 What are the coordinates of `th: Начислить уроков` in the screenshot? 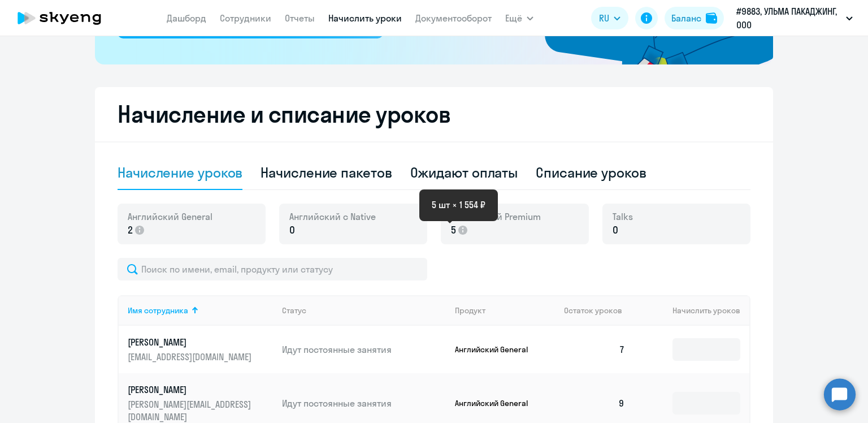 It's located at (692, 311).